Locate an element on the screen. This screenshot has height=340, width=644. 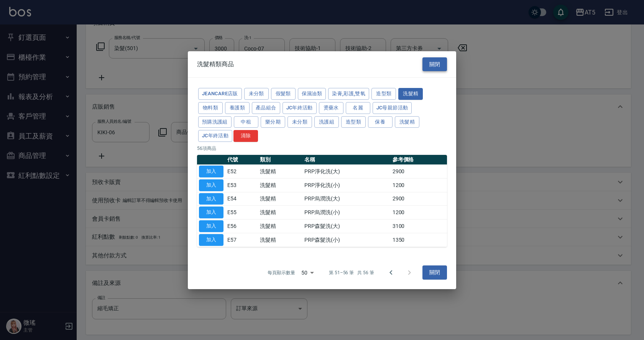
button: 染膏,彩護,雙氧 is located at coordinates (348, 94).